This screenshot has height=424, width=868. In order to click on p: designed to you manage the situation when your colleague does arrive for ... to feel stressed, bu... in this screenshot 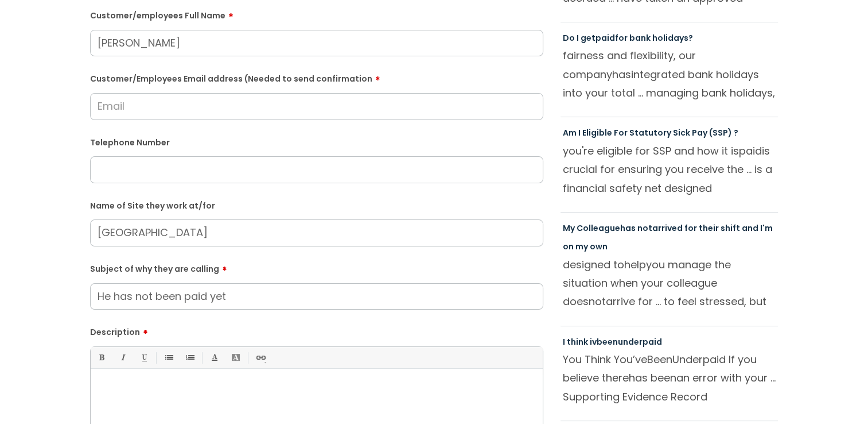, I will do `click(669, 283)`.